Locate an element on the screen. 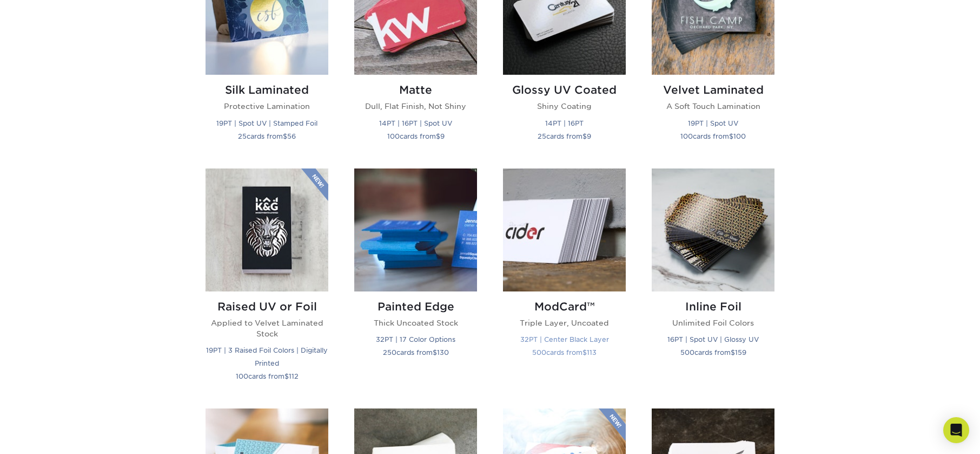 The width and height of the screenshot is (980, 454). small: 19PT | Spot UV | Stamped Foil is located at coordinates (267, 123).